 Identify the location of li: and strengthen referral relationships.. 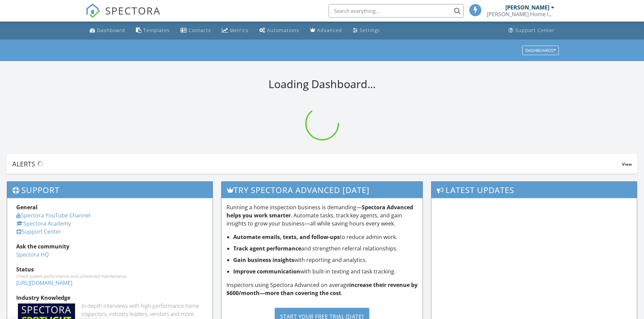
(326, 248).